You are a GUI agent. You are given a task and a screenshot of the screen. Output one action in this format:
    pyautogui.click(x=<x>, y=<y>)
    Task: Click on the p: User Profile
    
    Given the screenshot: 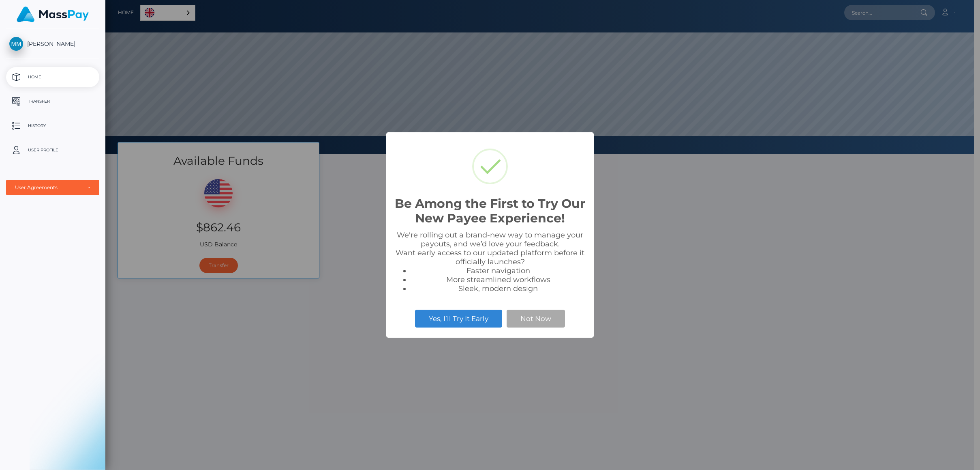 What is the action you would take?
    pyautogui.click(x=53, y=150)
    